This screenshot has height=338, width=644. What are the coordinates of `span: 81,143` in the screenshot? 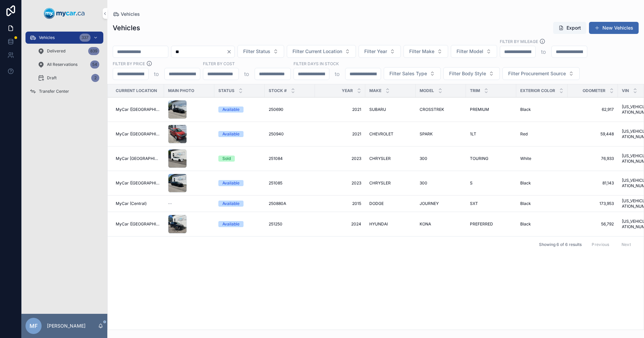 It's located at (592, 182).